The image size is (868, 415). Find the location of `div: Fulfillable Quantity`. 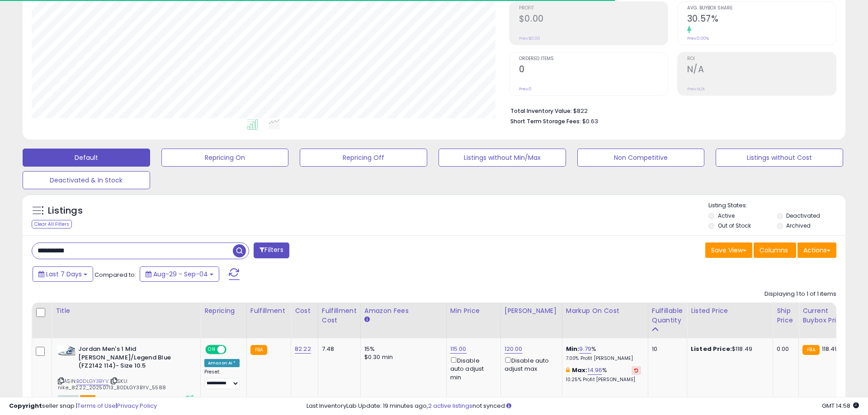

div: Fulfillable Quantity is located at coordinates (667, 316).